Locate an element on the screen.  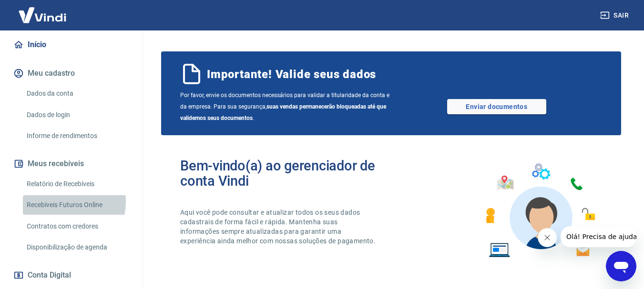
a: Enviar documentos is located at coordinates (496, 107).